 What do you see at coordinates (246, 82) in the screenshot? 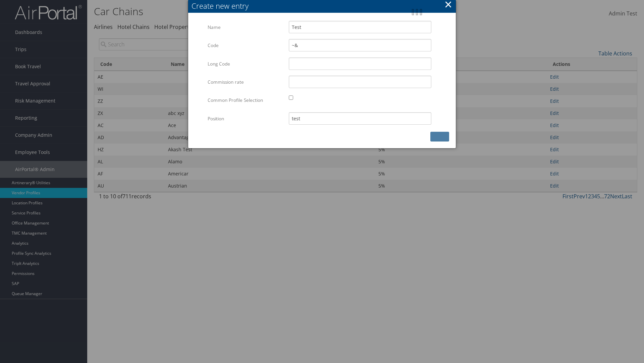
I see `label: Commission rate` at bounding box center [246, 82].